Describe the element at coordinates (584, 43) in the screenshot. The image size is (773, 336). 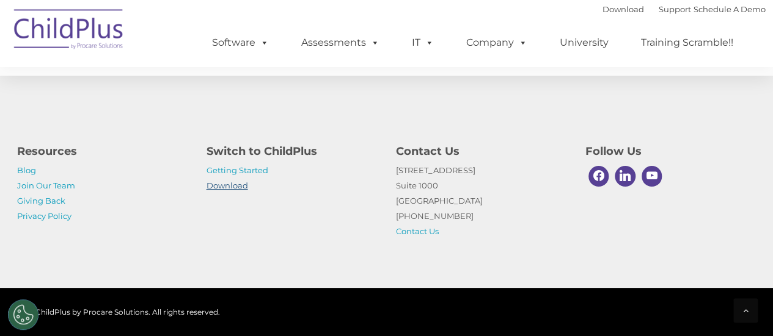
I see `a: University` at that location.